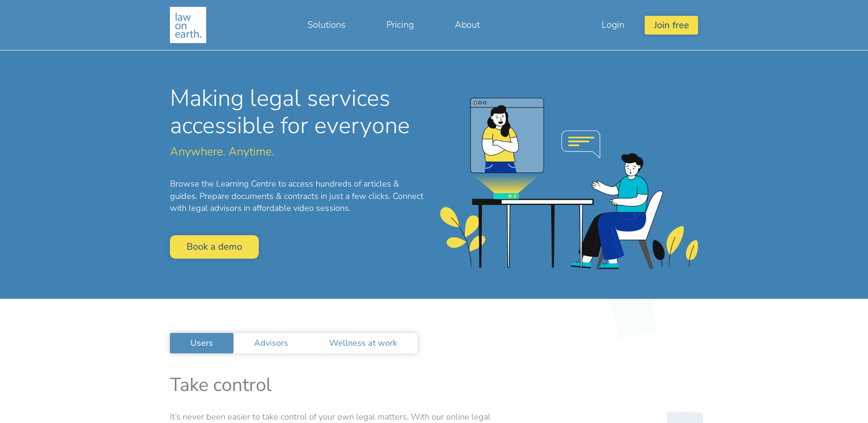 The height and width of the screenshot is (423, 868). Describe the element at coordinates (400, 25) in the screenshot. I see `a: Pricing` at that location.